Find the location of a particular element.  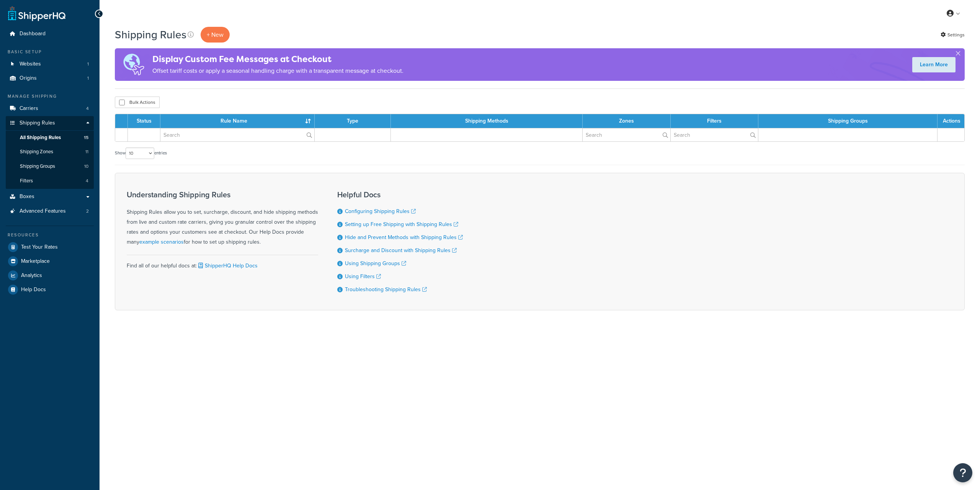

span: Shipping Zones is located at coordinates (37, 152).